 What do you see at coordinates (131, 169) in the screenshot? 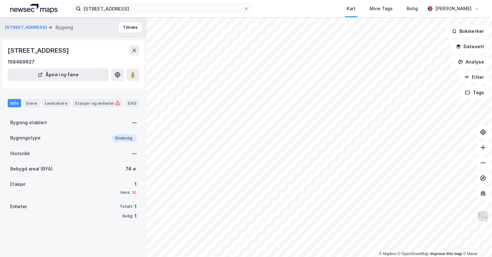
I see `div: 74 ㎡` at bounding box center [131, 169].